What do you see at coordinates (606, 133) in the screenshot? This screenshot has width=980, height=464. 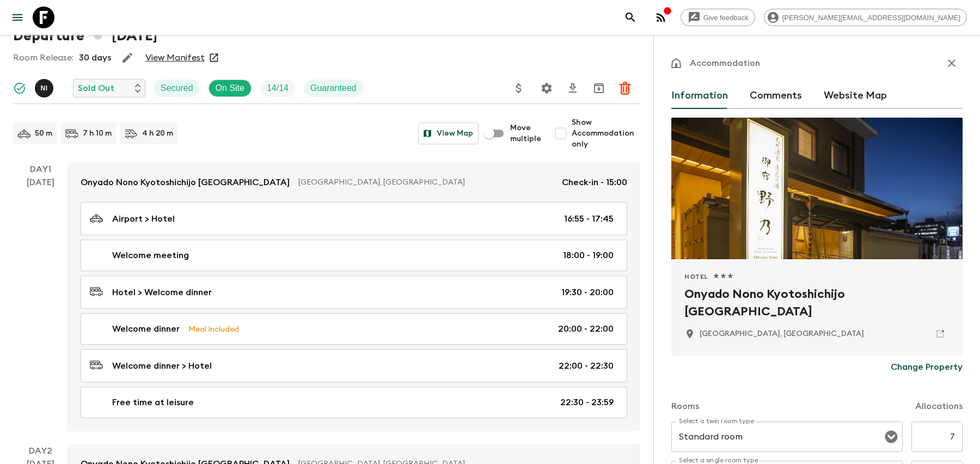 I see `span: Show Accommodation only` at bounding box center [606, 133].